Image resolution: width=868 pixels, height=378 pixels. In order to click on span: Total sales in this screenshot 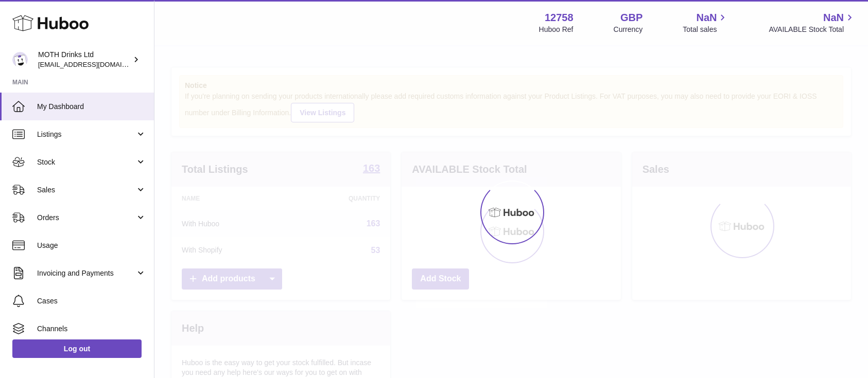, I will do `click(705, 29)`.